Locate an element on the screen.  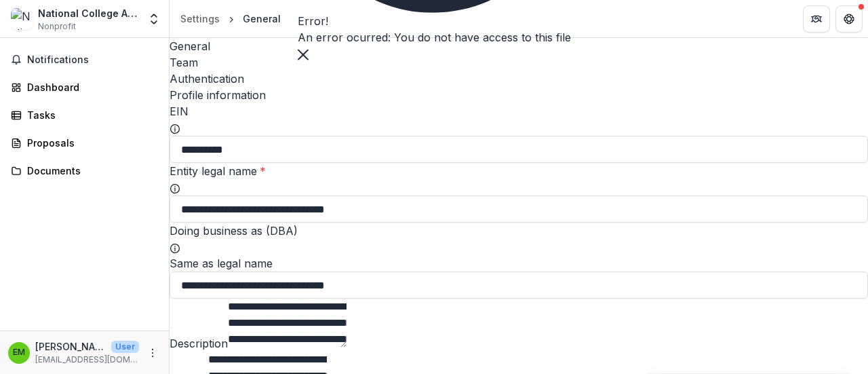
a: General is located at coordinates (519, 46).